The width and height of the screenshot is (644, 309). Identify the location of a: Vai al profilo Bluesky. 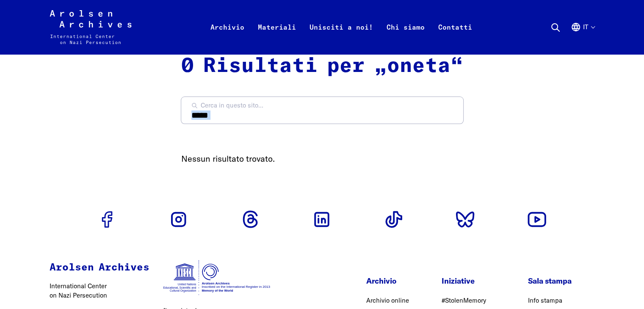
(465, 219).